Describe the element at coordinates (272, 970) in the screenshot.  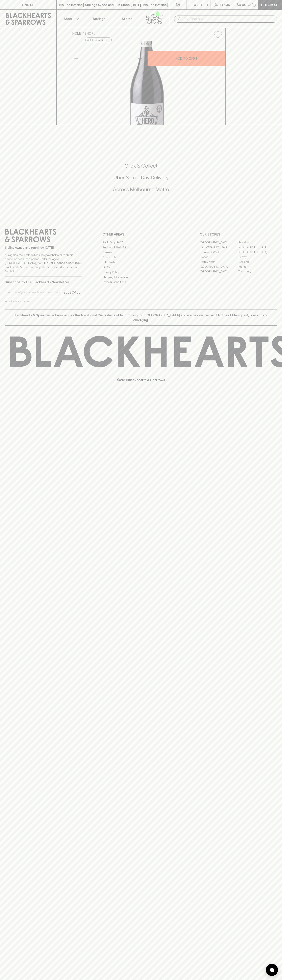
I see `img: bubble-icon` at that location.